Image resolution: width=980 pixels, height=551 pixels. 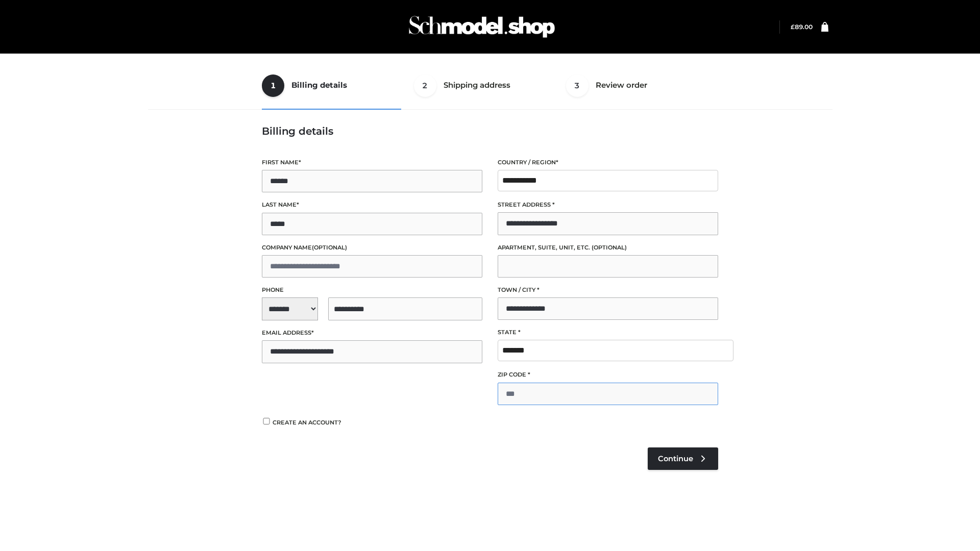 What do you see at coordinates (266, 421) in the screenshot?
I see `input: Create an account?` at bounding box center [266, 421].